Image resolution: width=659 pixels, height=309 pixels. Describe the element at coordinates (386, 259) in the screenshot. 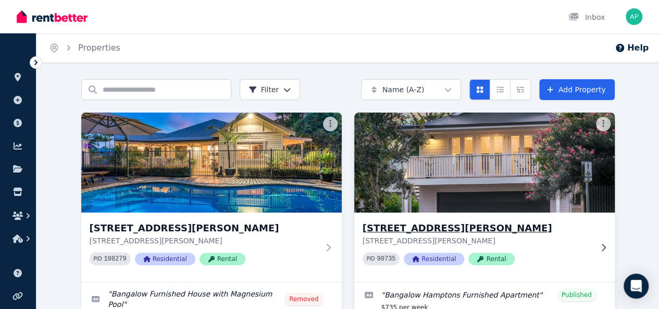

I see `code: 90735` at that location.